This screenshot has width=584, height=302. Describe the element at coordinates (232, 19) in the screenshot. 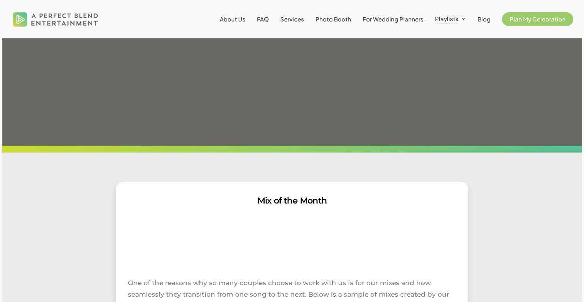

I see `span: About Us` at that location.